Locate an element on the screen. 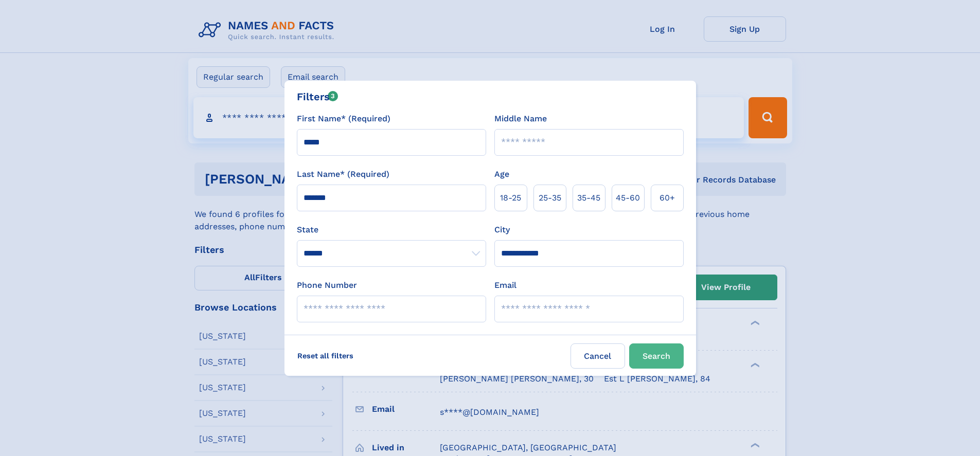 This screenshot has height=456, width=980. span: 35‑45 is located at coordinates (588, 198).